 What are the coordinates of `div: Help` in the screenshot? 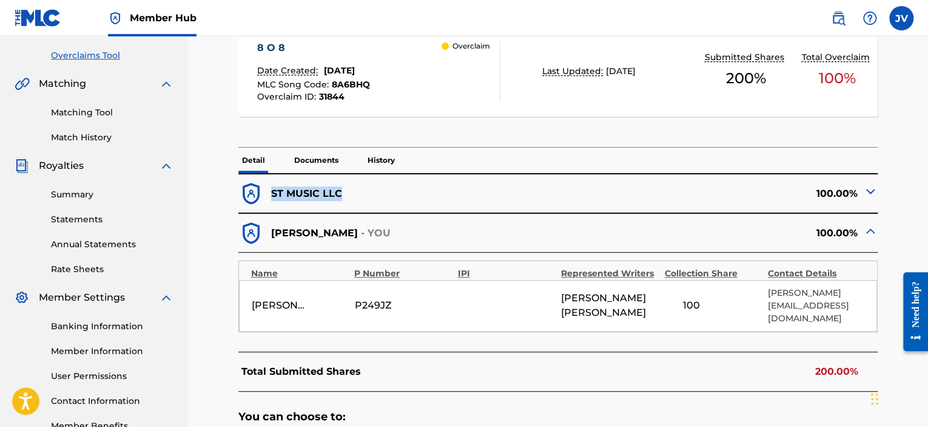 It's located at (870, 18).